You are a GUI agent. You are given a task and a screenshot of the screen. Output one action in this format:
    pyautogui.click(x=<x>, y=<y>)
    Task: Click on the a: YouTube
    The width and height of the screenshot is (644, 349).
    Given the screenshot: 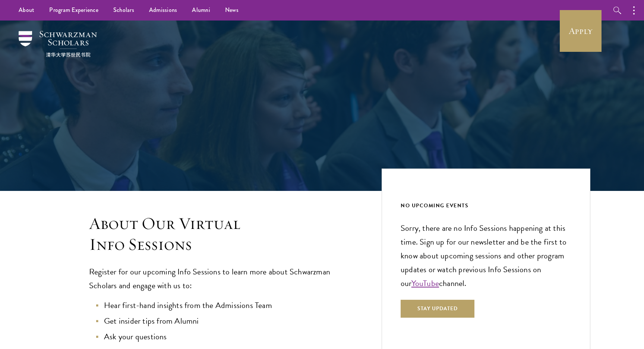 What is the action you would take?
    pyautogui.click(x=425, y=283)
    